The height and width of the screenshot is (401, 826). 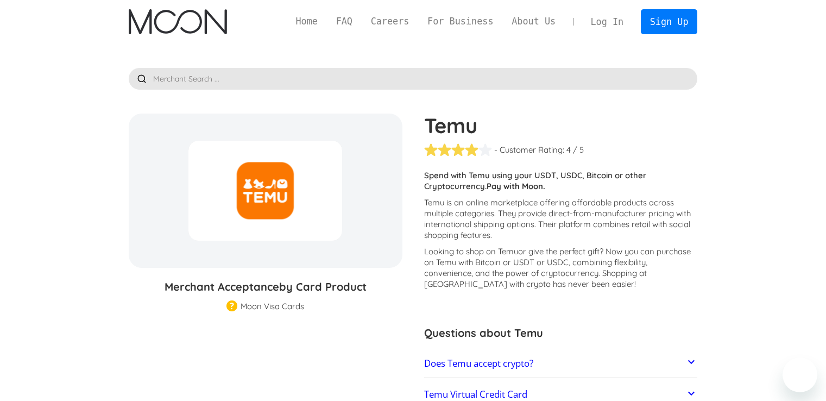 I want to click on a: Home, so click(x=307, y=21).